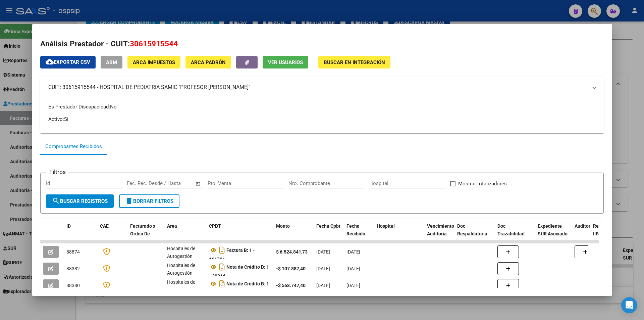 The width and height of the screenshot is (644, 320). What do you see at coordinates (292, 252) in the screenshot?
I see `strong: $ 6.524.841,73` at bounding box center [292, 252].